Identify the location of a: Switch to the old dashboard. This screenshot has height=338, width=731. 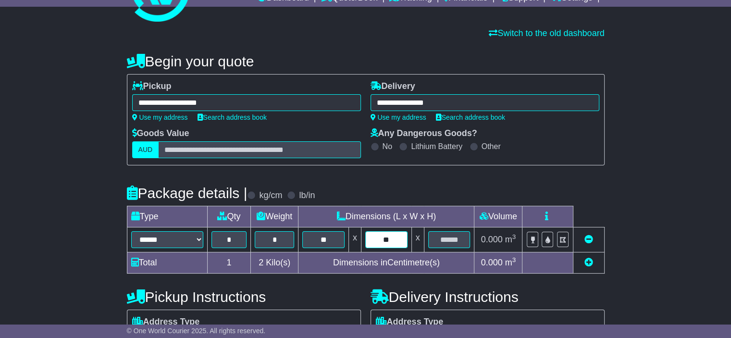
(546, 33).